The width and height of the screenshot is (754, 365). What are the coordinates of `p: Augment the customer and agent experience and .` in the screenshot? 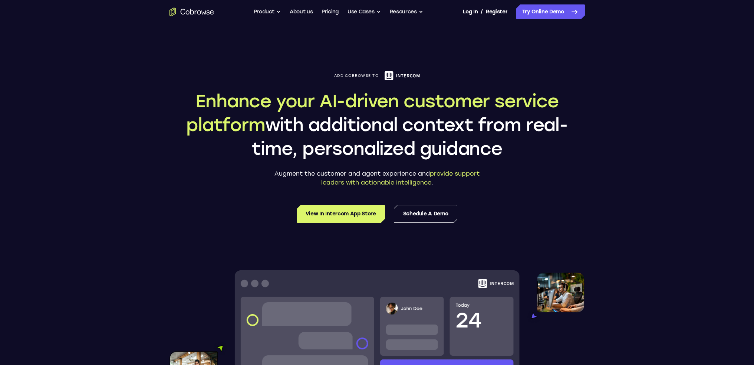 It's located at (377, 178).